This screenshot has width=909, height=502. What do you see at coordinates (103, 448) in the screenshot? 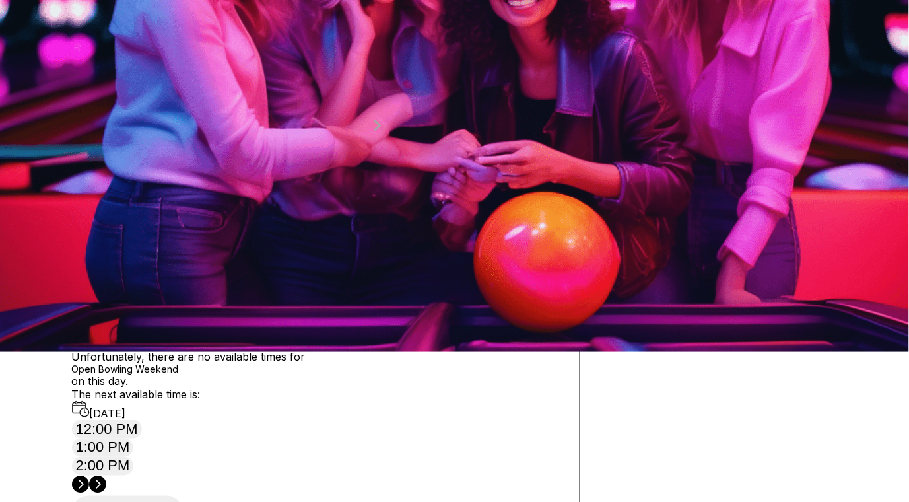
I see `button: 1:00 PM` at bounding box center [103, 448].